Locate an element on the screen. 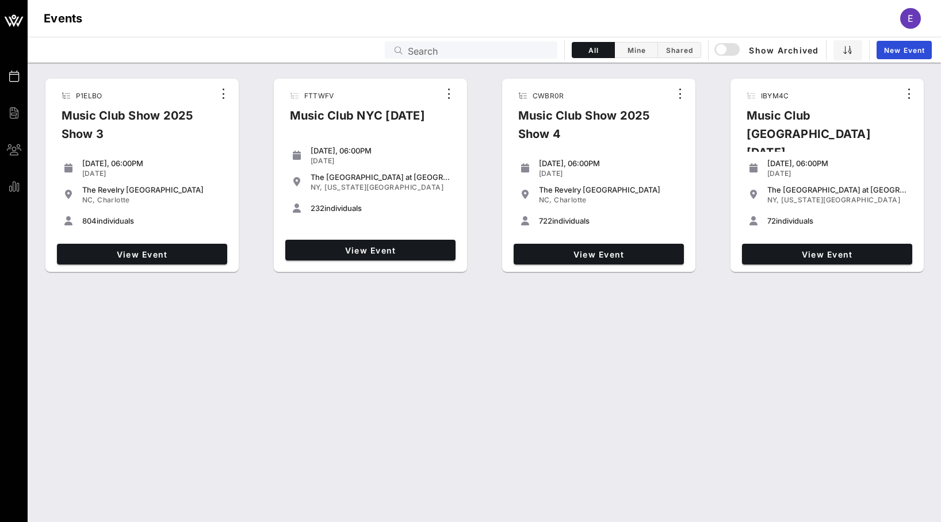  div: Music Club Show 2025 Show 4 is located at coordinates (590, 129).